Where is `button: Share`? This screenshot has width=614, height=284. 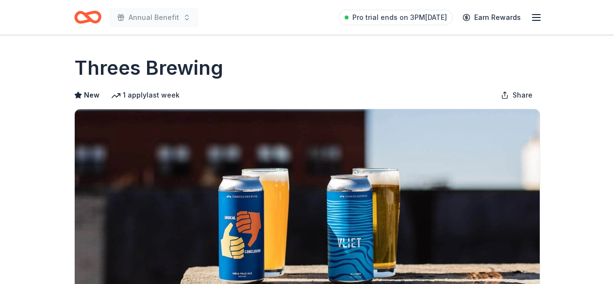 button: Share is located at coordinates (517, 95).